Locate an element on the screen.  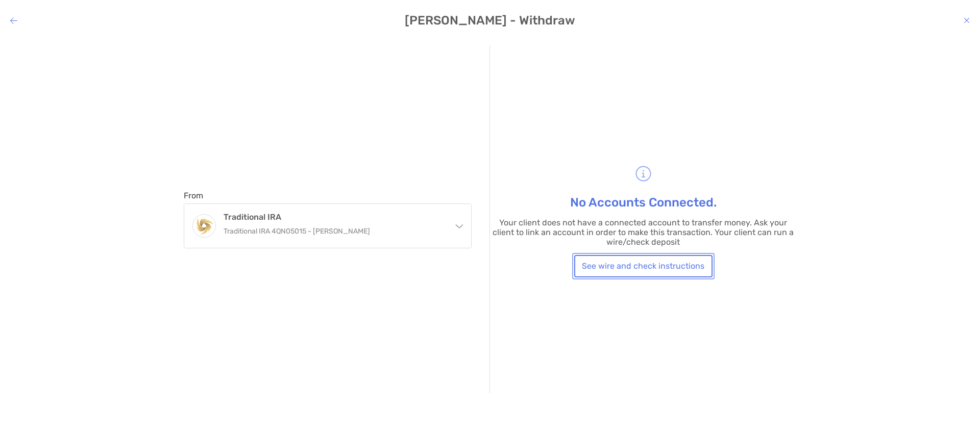
p: Your client does not have a connected account to transfer money. Ask your client to link an accou... is located at coordinates (643, 232).